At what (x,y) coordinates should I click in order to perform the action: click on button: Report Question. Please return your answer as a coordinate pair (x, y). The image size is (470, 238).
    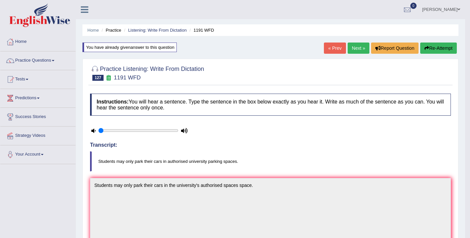
    Looking at the image, I should click on (394, 48).